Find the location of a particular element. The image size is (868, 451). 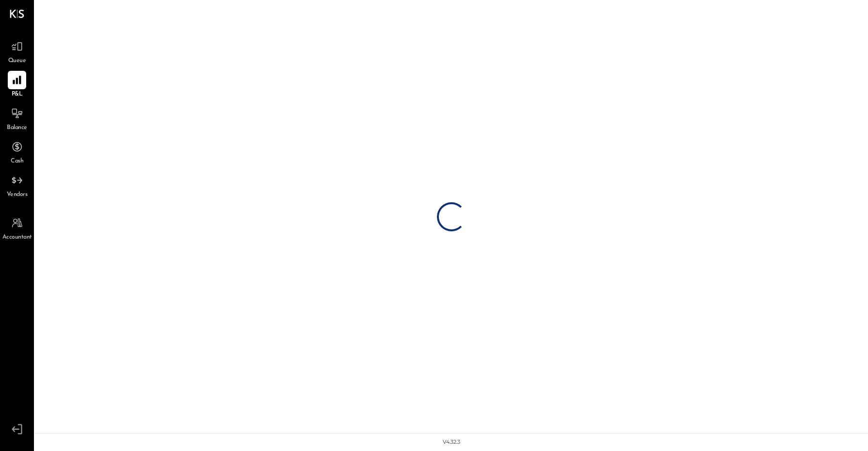

span: Accountant is located at coordinates (17, 238).